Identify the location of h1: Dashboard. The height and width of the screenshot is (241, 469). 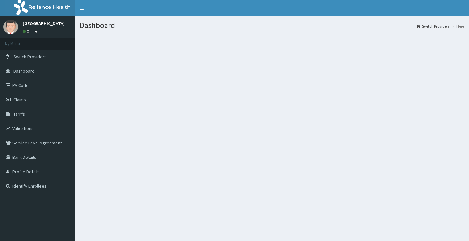
(272, 25).